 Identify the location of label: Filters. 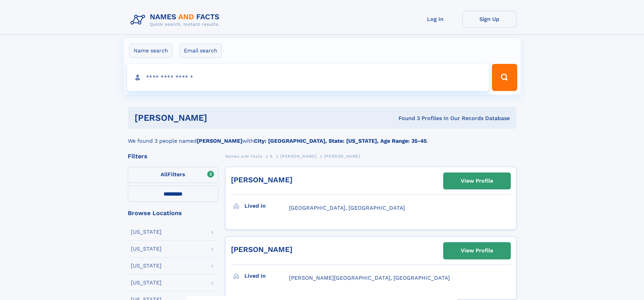
(173, 175).